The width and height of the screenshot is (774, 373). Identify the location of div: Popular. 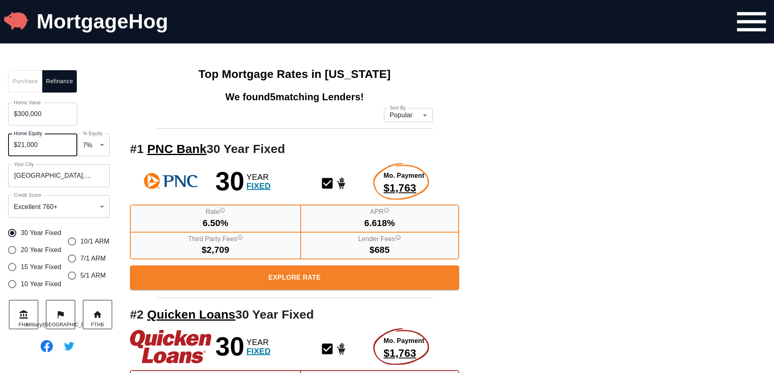
(408, 115).